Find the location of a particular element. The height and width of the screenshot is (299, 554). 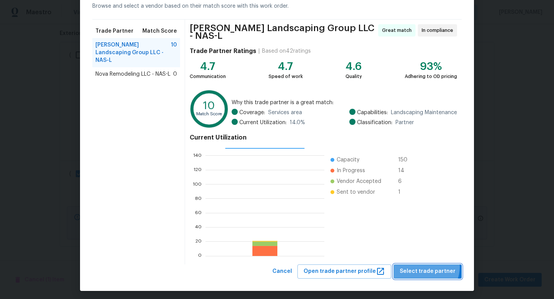

span: 10 is located at coordinates (174, 53).